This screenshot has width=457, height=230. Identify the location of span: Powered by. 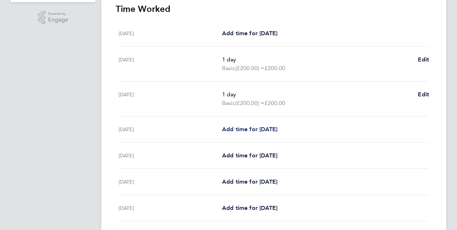
(58, 14).